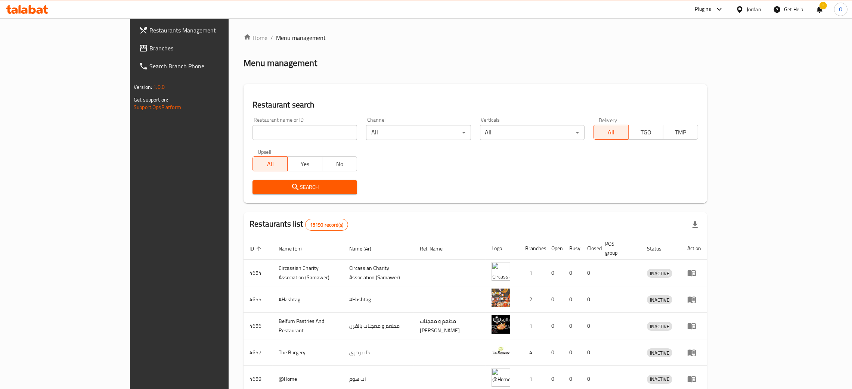 This screenshot has height=389, width=852. I want to click on span: No, so click(340, 164).